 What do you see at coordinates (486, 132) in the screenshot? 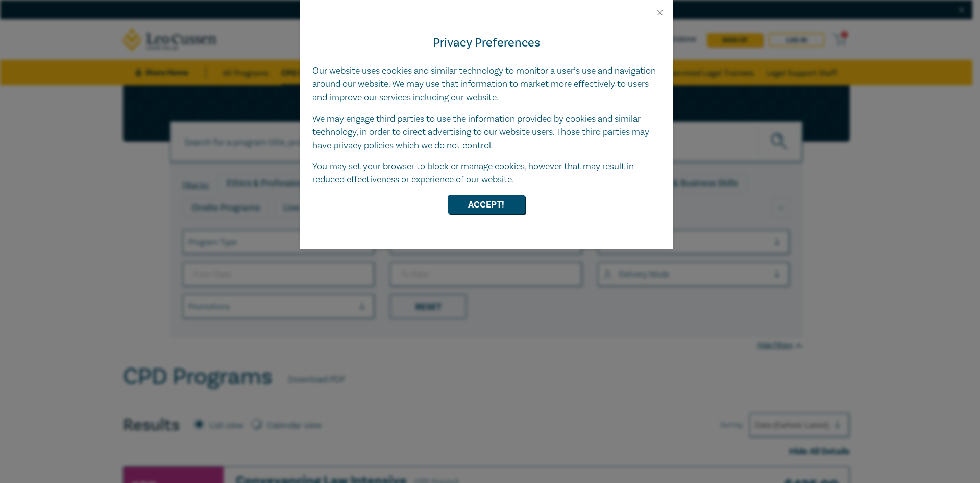
I see `p: We may engage third parties to use the information provided by cookies and similar technology, in...` at bounding box center [486, 132].